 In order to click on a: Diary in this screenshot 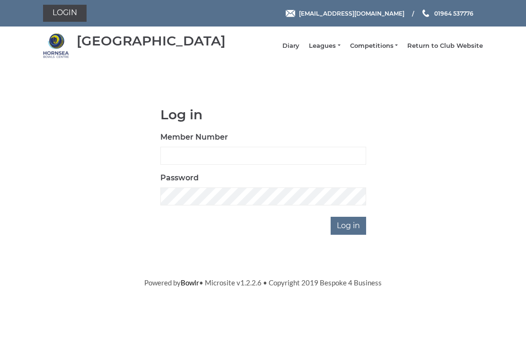, I will do `click(291, 46)`.